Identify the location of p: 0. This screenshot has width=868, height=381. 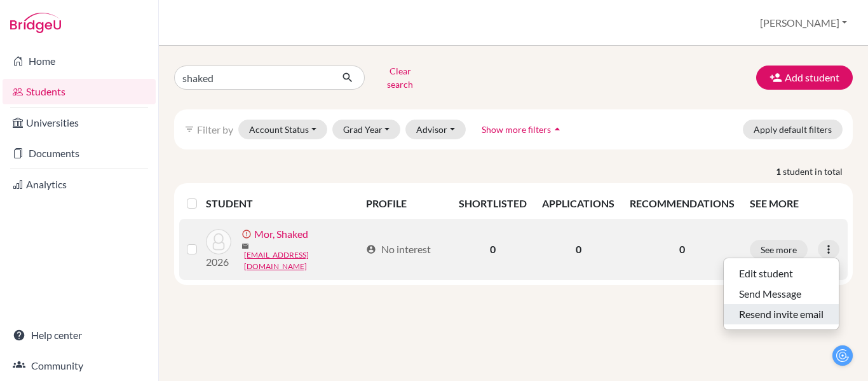
(682, 249).